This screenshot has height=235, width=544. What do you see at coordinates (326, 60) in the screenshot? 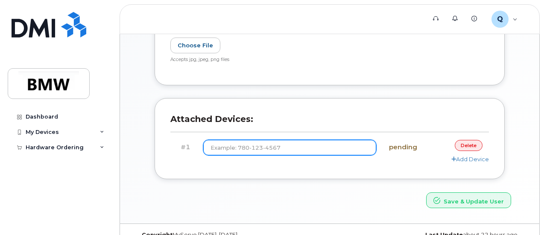
I see `div: Accepts jpg, jpeg, png files` at bounding box center [326, 60].